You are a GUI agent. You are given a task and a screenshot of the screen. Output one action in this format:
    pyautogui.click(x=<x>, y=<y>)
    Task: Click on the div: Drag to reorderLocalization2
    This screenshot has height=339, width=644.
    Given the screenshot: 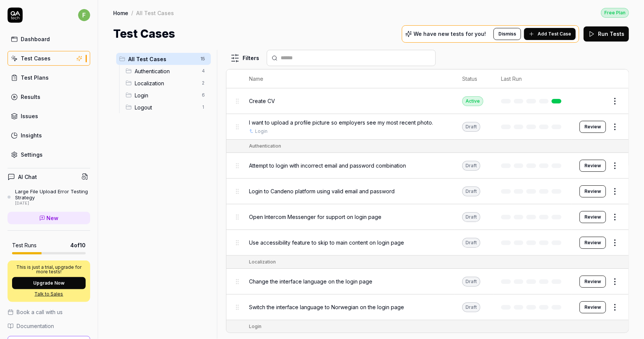 What is the action you would take?
    pyautogui.click(x=167, y=83)
    